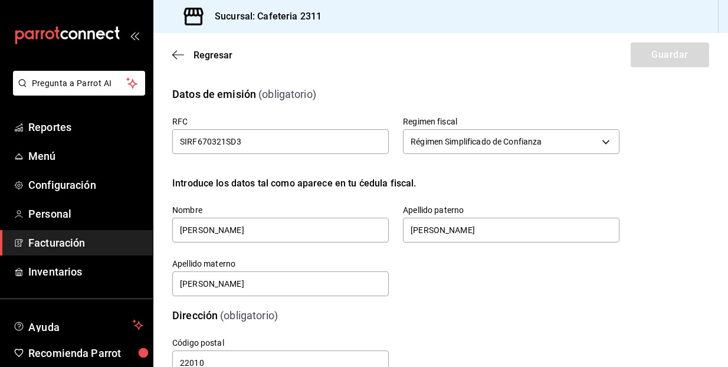 This screenshot has width=728, height=367. I want to click on label: Apellido paterno, so click(511, 210).